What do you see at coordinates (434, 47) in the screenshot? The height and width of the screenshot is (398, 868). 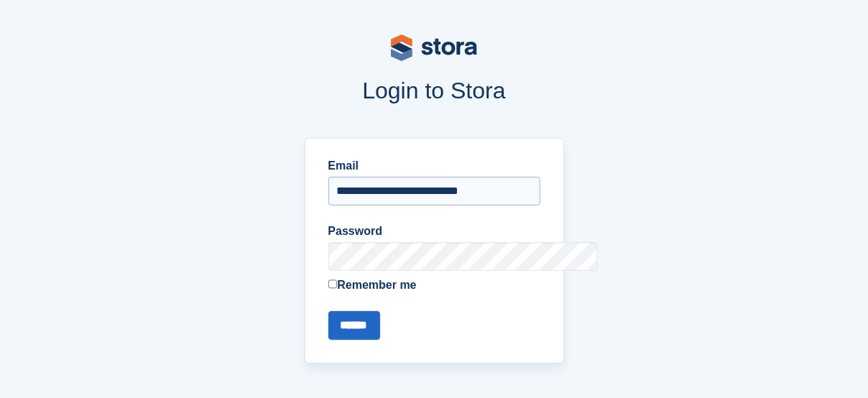 I see `img: stora-logo-53a41332b3708ae10de48c4981b4e9114cc0af31d8433b30ea865607fb682f29.svg` at bounding box center [434, 47].